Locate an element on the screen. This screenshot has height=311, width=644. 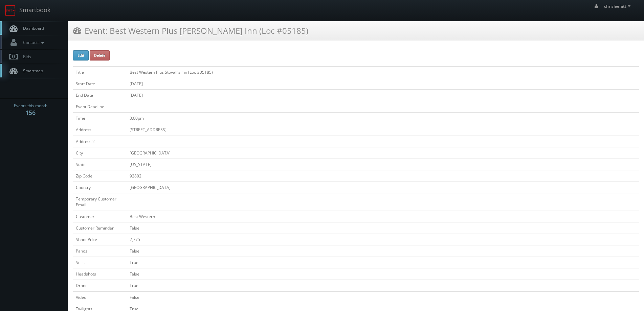
td: Address is located at coordinates (100, 130).